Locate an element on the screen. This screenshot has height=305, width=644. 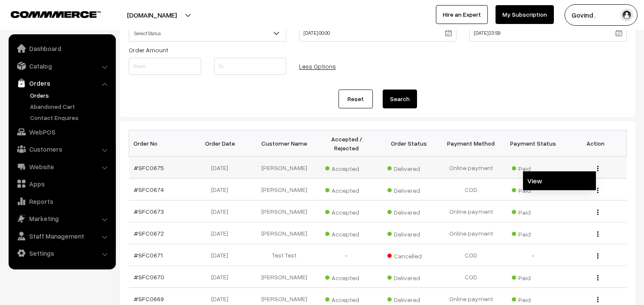
input: To Date is located at coordinates (547, 33).